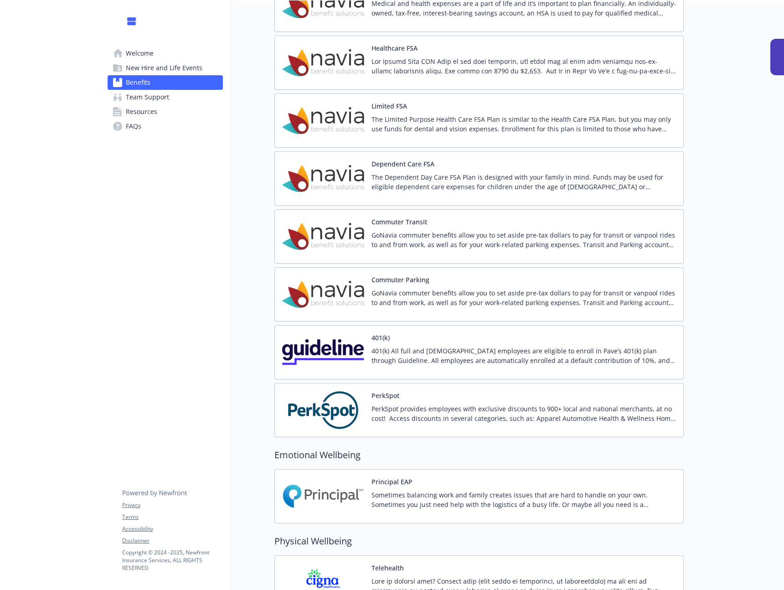 The image size is (784, 590). What do you see at coordinates (165, 112) in the screenshot?
I see `a: Resources` at bounding box center [165, 112].